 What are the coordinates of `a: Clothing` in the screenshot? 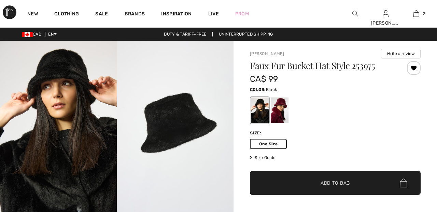 It's located at (67, 14).